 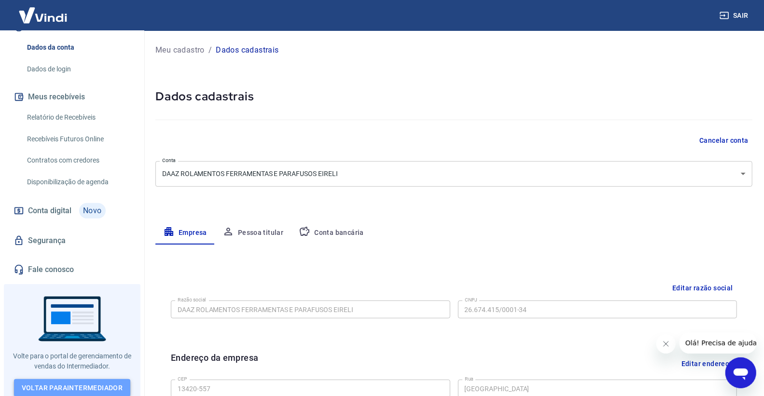 What do you see at coordinates (454, 174) in the screenshot?
I see `div: DAAZ ROLAMENTOS FERRAMENTAS E PARAFUSOS EIRELI` at bounding box center [454, 174].